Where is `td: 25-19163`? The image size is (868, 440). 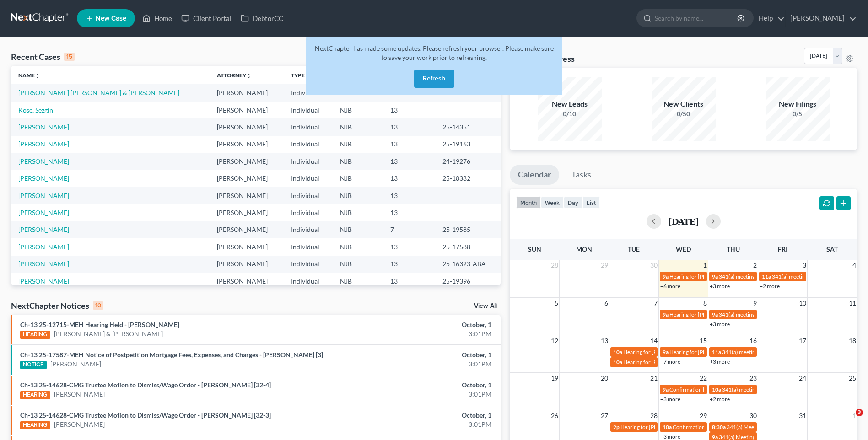
td: 25-19163 is located at coordinates (468, 144).